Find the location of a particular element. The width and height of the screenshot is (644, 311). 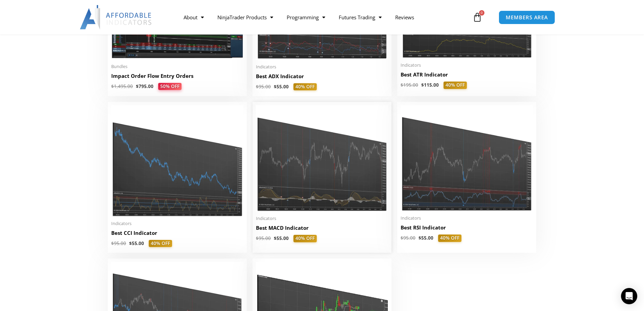

h2: Best ADX Indicator is located at coordinates (322, 76).